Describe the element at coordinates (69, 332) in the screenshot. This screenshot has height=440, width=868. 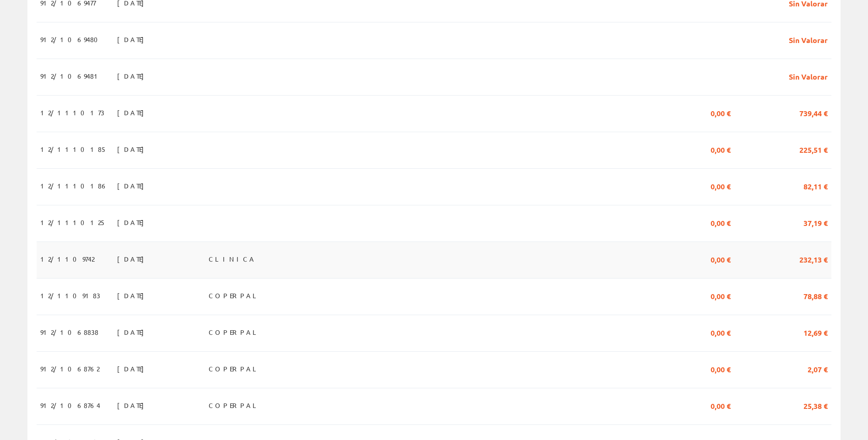
I see `span: 912/1068838` at that location.